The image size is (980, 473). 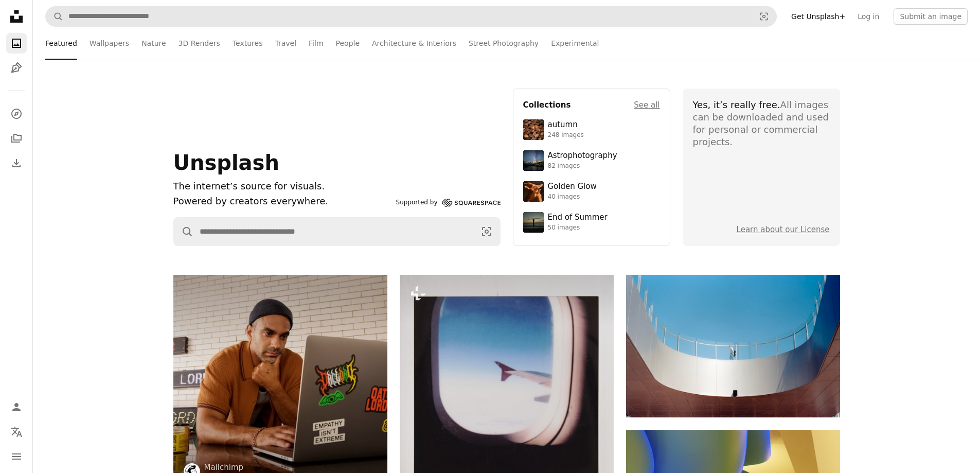 I want to click on a: Golden Glow40 images, so click(x=591, y=191).